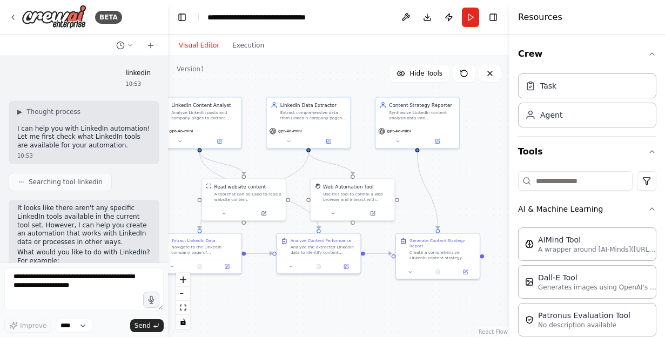 The image size is (665, 337). Describe the element at coordinates (183, 322) in the screenshot. I see `button: toggle interactivity` at that location.